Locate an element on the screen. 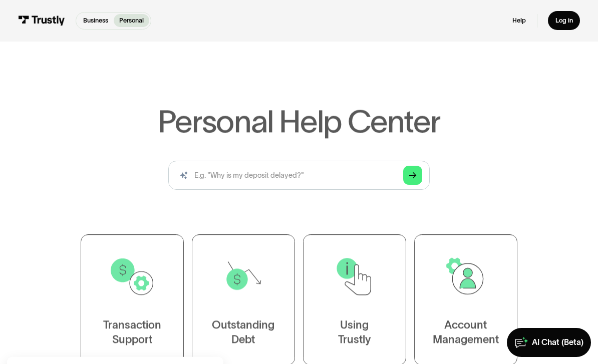 The image size is (598, 364). a: AI Chat (Beta) is located at coordinates (549, 342).